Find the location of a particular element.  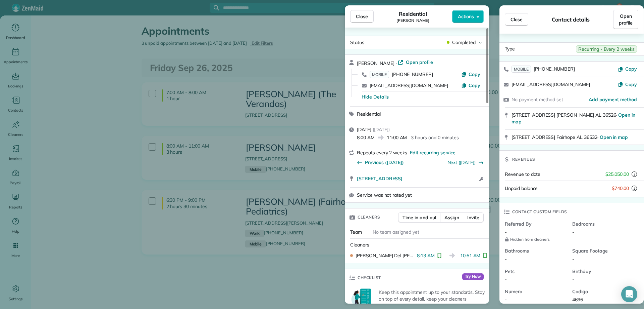

span: Invite is located at coordinates (474, 217).